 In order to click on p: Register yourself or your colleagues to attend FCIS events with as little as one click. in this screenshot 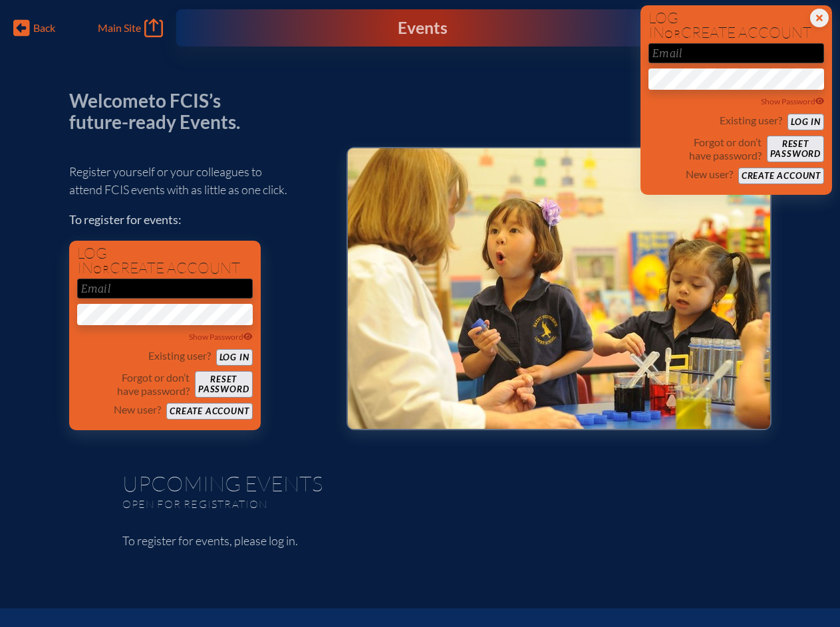, I will do `click(197, 181)`.